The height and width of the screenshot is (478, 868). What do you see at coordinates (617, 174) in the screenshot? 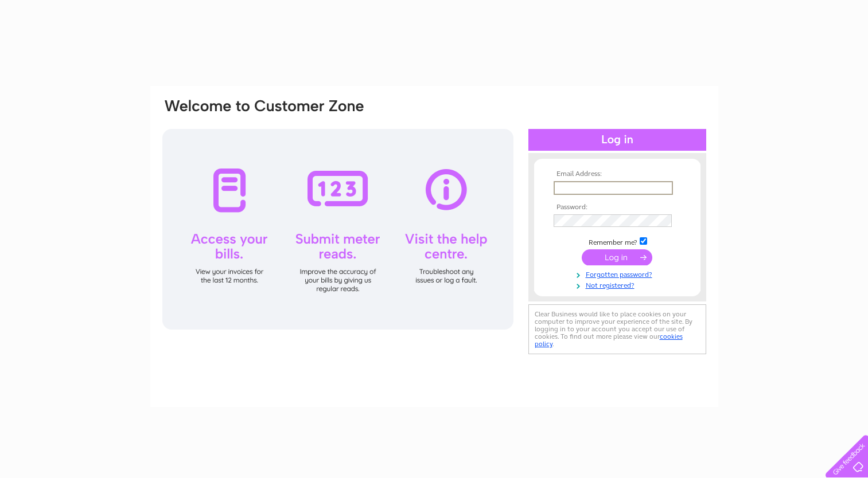
I see `th: Email Address:` at bounding box center [617, 174].